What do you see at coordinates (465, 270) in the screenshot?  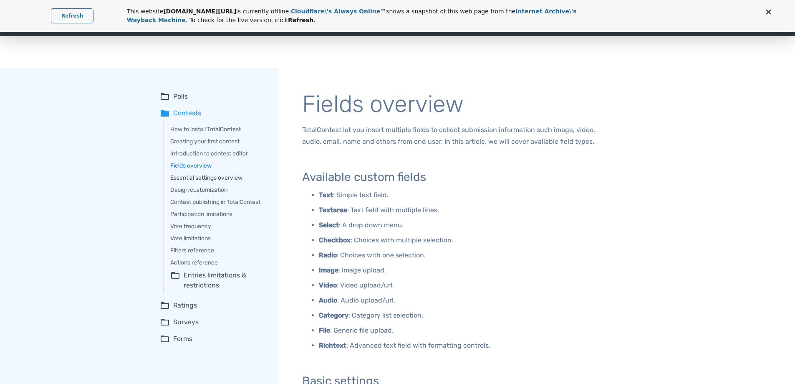 I see `p: : Image upload.` at bounding box center [465, 270].